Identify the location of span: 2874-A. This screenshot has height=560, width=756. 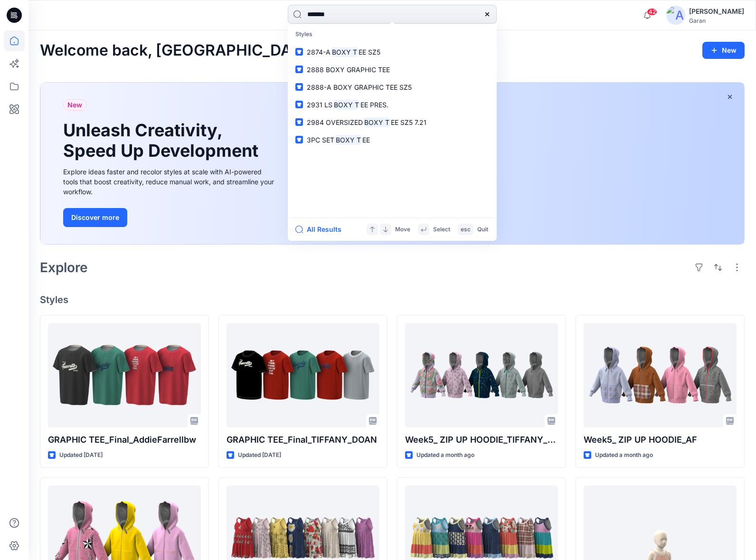
(319, 52).